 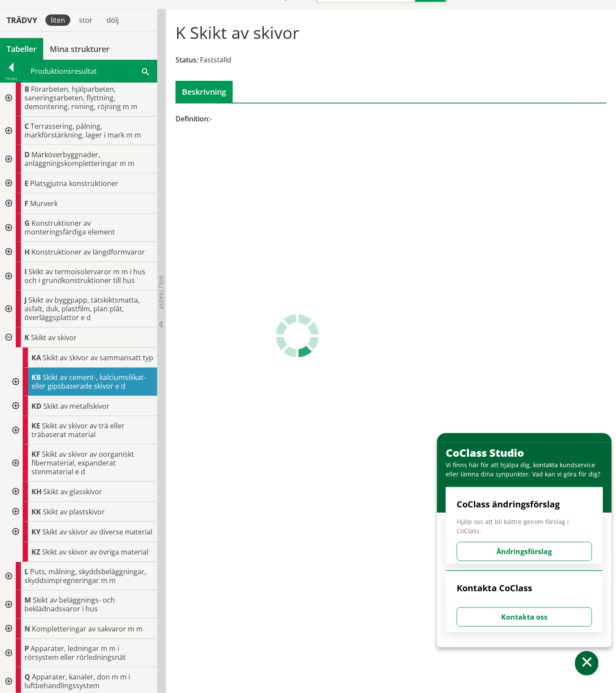 What do you see at coordinates (36, 552) in the screenshot?
I see `span: KZ` at bounding box center [36, 552].